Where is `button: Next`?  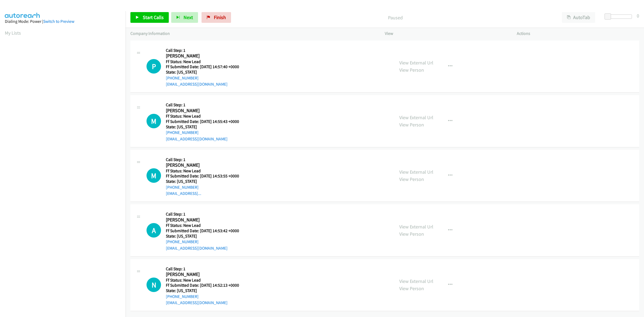
button: Next is located at coordinates (185, 18).